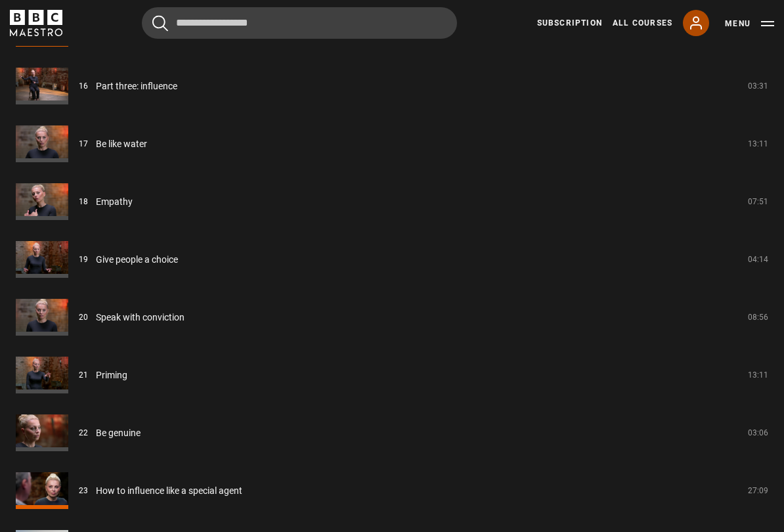 The width and height of the screenshot is (784, 532). Describe the element at coordinates (119, 433) in the screenshot. I see `a: Be genuine` at that location.